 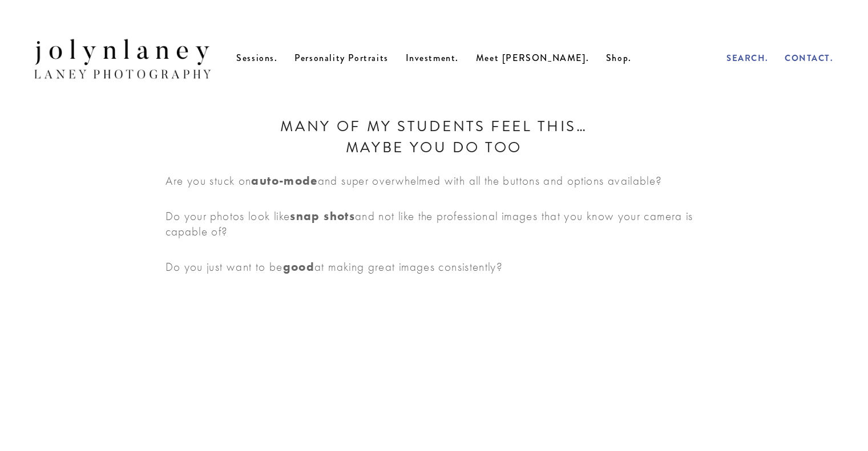 I want to click on span: Contact., so click(x=809, y=58).